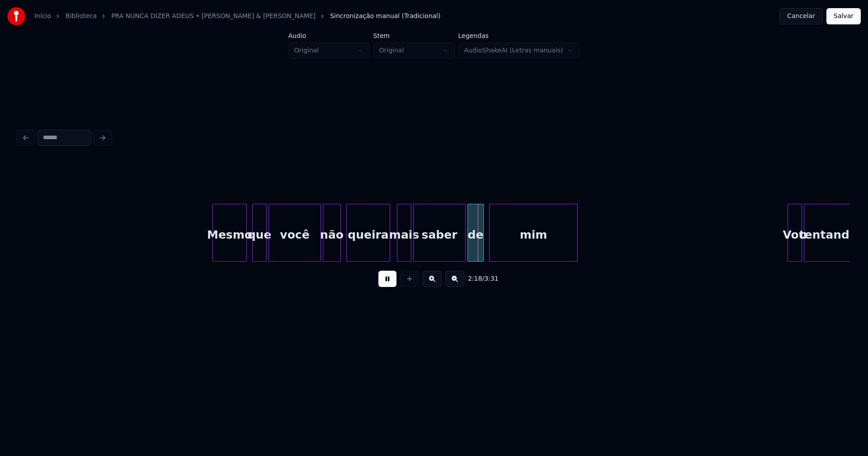 This screenshot has width=868, height=456. Describe the element at coordinates (801, 16) in the screenshot. I see `button: Cancelar` at that location.